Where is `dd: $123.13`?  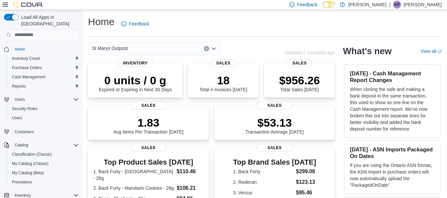 dd: $123.13 is located at coordinates (306, 182).